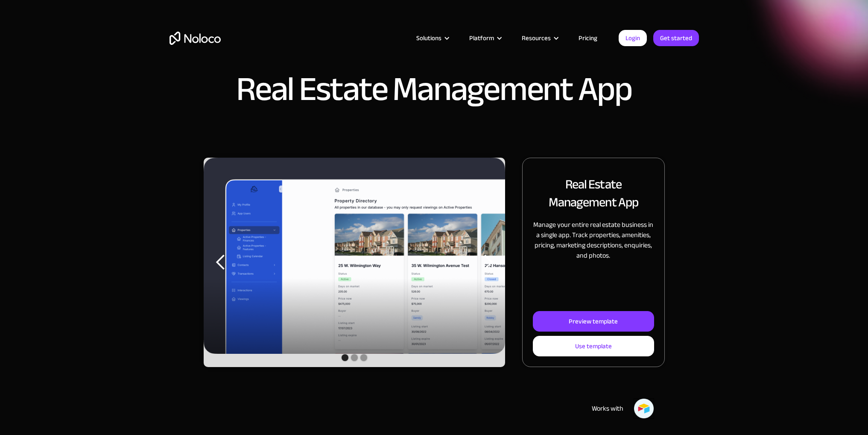 The width and height of the screenshot is (868, 435). Describe the element at coordinates (594, 346) in the screenshot. I see `div: Use template` at that location.